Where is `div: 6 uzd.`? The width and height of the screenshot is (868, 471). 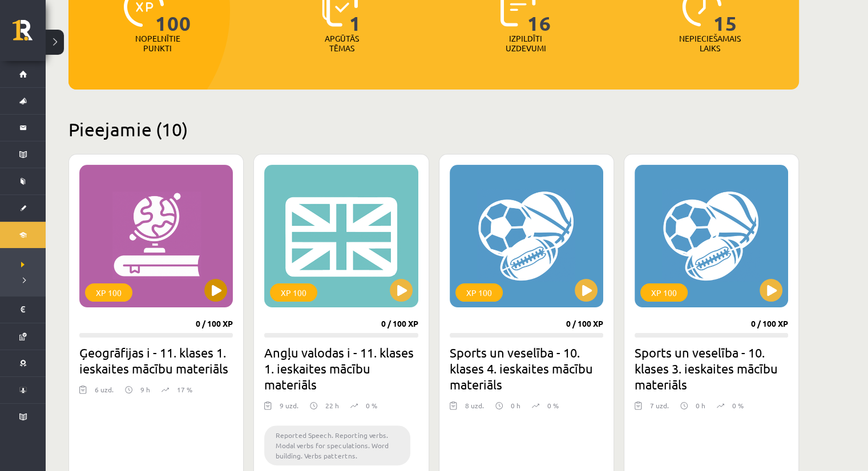
div: 6 uzd. is located at coordinates (104, 393).